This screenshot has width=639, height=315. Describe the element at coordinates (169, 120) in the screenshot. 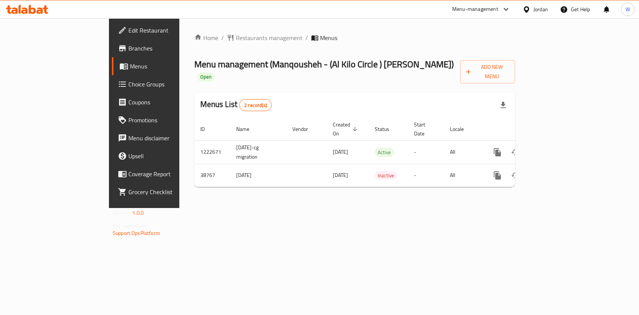

I see `span: Promotions` at that location.